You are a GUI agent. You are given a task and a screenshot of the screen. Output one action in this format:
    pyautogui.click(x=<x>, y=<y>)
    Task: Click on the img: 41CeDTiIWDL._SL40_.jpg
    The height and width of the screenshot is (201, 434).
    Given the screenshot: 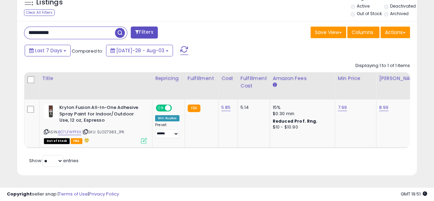 What is the action you would take?
    pyautogui.click(x=51, y=111)
    